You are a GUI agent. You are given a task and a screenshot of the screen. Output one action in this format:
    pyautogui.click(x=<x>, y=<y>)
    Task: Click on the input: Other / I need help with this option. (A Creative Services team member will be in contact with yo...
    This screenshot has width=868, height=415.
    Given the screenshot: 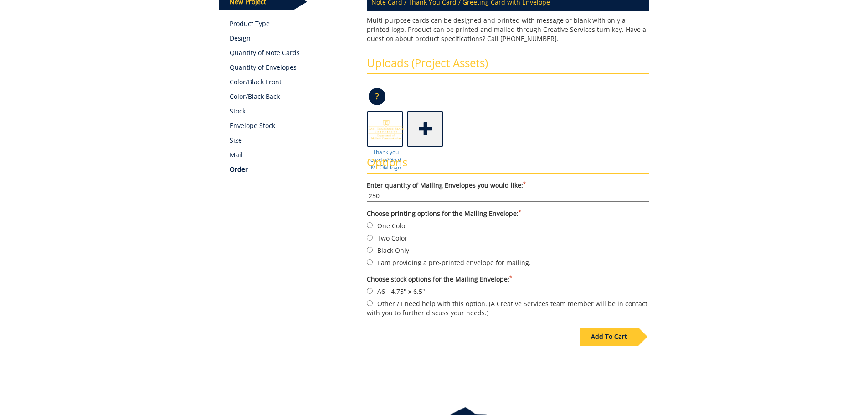 What is the action you would take?
    pyautogui.click(x=370, y=303)
    